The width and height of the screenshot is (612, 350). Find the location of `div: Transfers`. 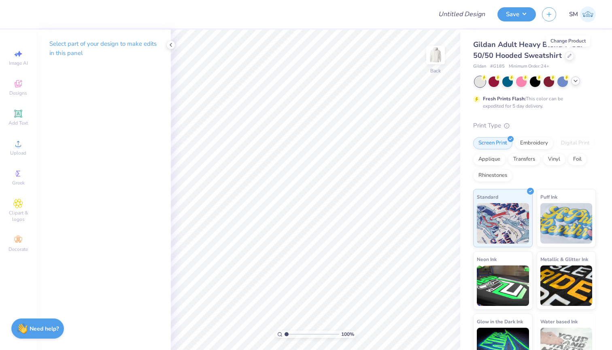

div: Transfers is located at coordinates (524, 159).